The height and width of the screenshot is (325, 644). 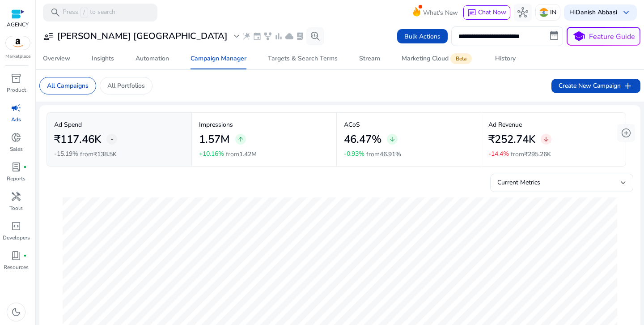 What do you see at coordinates (370, 59) in the screenshot?
I see `div: Stream` at bounding box center [370, 59].